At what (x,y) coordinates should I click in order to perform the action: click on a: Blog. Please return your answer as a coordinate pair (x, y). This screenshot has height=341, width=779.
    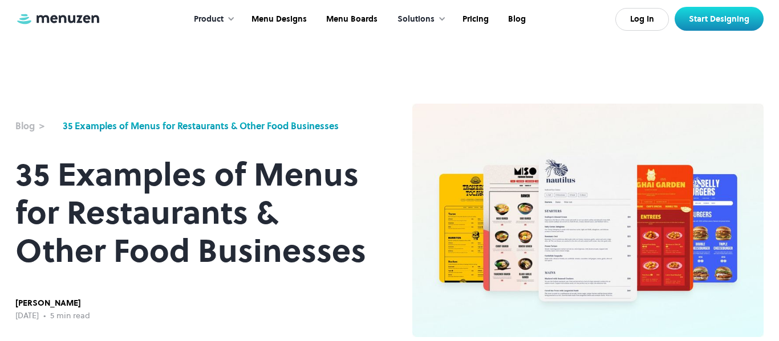
    Looking at the image, I should click on (515, 19).